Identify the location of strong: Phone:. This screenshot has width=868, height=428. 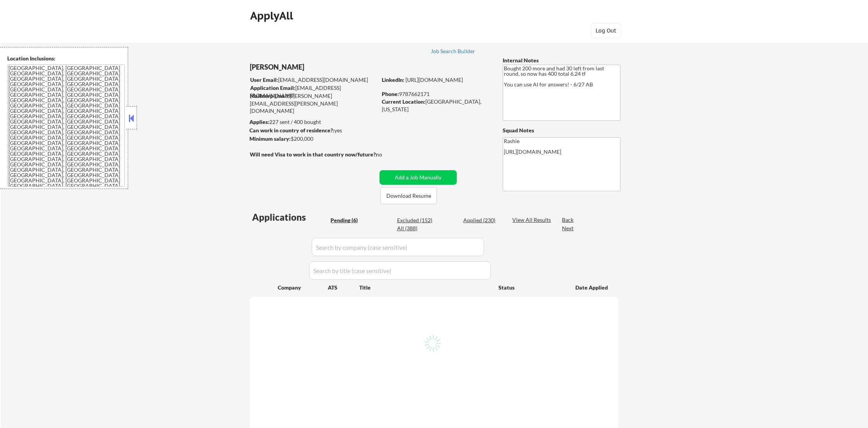
(390, 93).